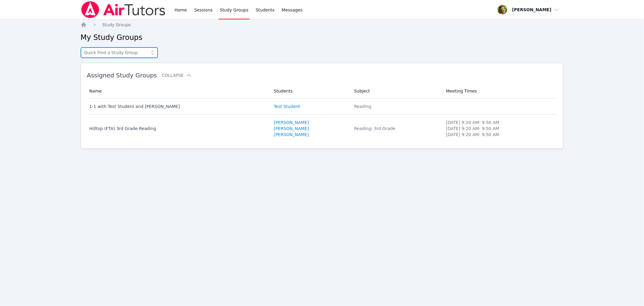 The height and width of the screenshot is (306, 644). I want to click on div: Reading, so click(397, 106).